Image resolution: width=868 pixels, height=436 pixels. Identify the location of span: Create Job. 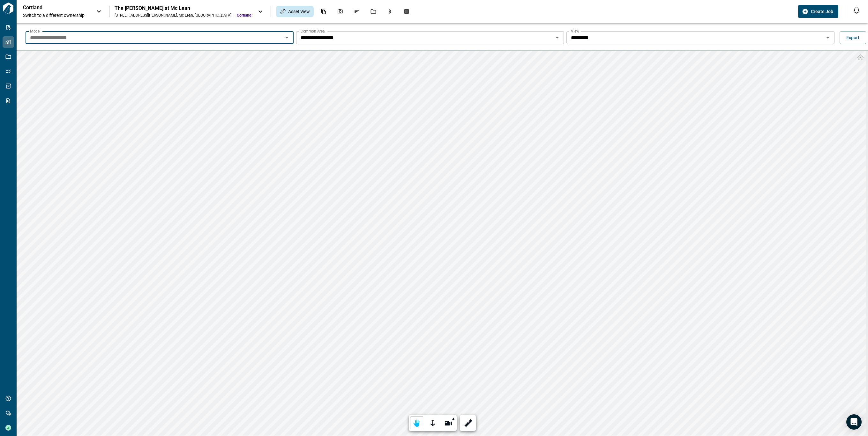
(822, 12).